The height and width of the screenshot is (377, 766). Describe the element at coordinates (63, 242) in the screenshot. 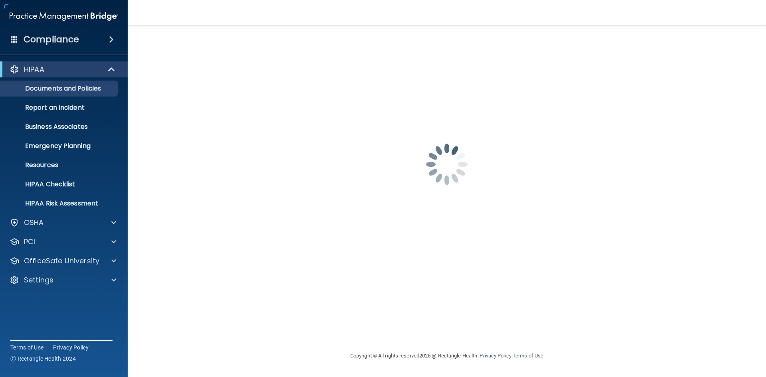

I see `a: PCI` at that location.